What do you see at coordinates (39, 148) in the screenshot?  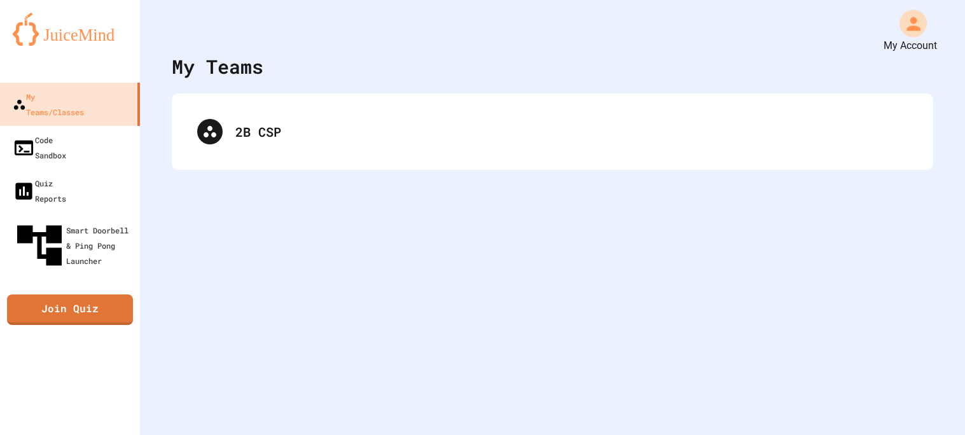 I see `div: Code Sandbox` at bounding box center [39, 148].